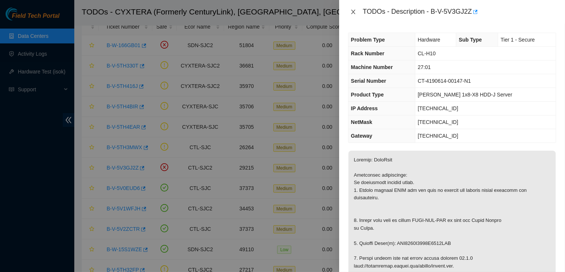 Image resolution: width=565 pixels, height=272 pixels. I want to click on span: Machine Number, so click(372, 67).